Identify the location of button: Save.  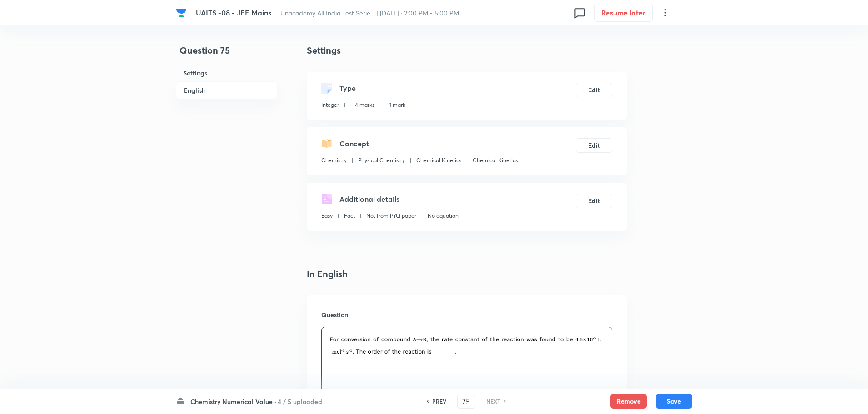
(674, 402).